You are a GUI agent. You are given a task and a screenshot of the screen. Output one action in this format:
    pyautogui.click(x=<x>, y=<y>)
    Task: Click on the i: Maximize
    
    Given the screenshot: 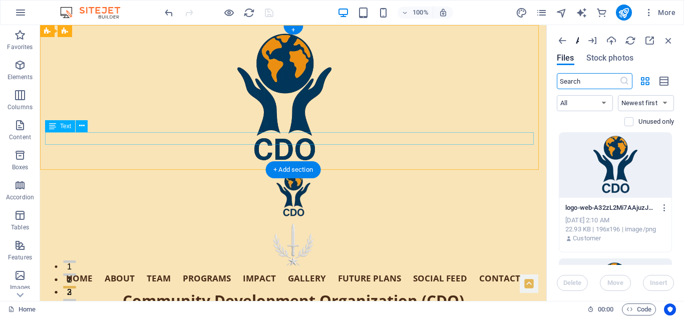 What is the action you would take?
    pyautogui.click(x=650, y=41)
    